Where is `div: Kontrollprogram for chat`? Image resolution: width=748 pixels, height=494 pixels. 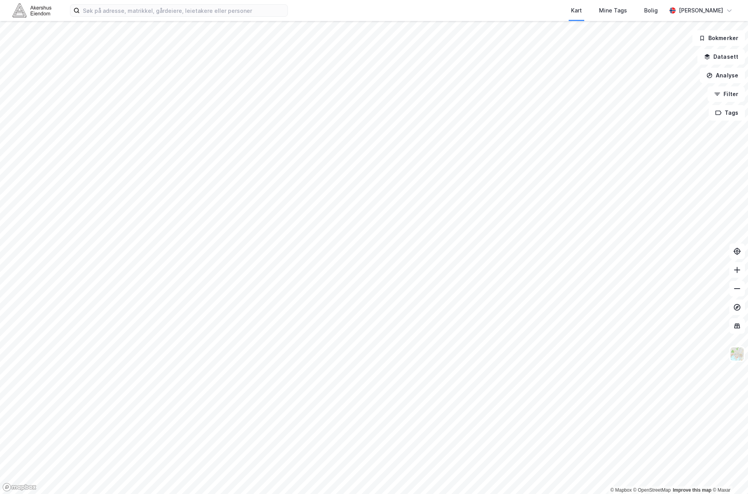 div: Kontrollprogram for chat is located at coordinates (729, 475).